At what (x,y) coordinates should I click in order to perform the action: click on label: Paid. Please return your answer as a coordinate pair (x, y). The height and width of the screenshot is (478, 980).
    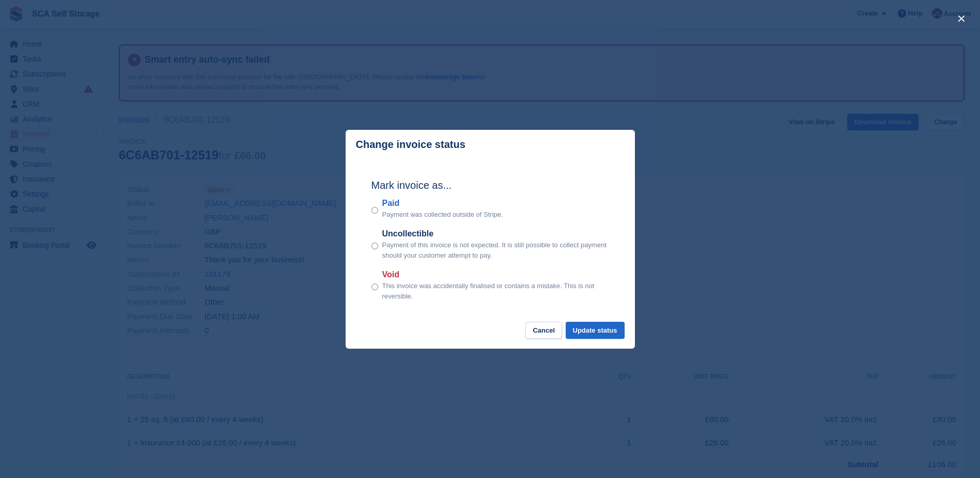
    Looking at the image, I should click on (443, 204).